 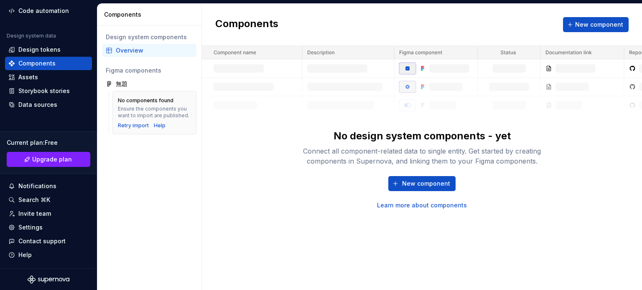 I want to click on a: Assets, so click(x=48, y=77).